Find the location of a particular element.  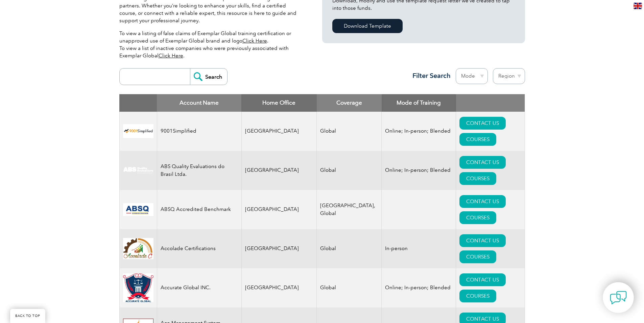

h3: Filter Search is located at coordinates (429, 75).